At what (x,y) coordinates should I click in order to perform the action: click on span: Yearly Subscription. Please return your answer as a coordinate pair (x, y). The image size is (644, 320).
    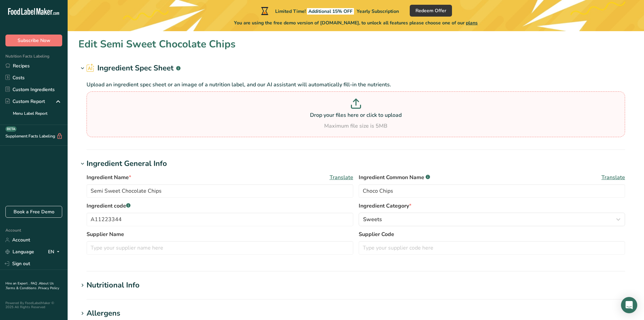
    Looking at the image, I should click on (377, 11).